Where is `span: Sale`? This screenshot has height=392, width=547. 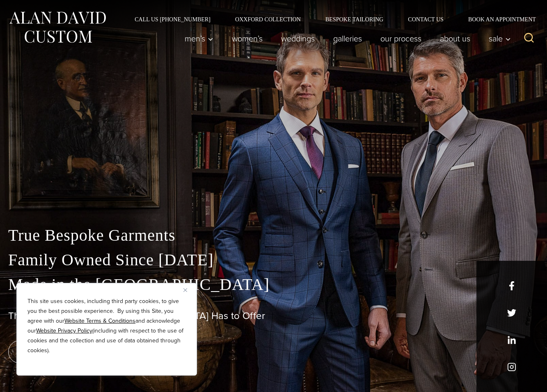 span: Sale is located at coordinates (500, 39).